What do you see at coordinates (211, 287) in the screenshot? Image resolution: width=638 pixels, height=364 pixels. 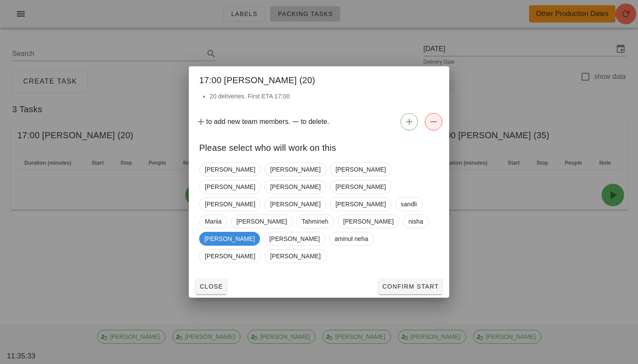 I see `button: Close` at bounding box center [211, 287].